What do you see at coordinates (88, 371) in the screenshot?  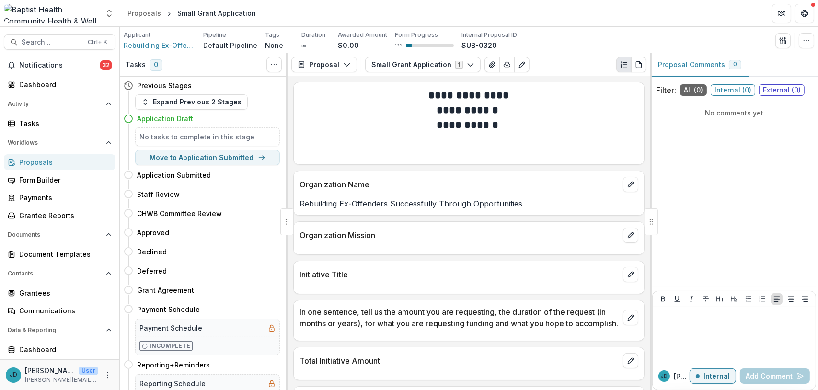 I see `p: User` at bounding box center [88, 371].